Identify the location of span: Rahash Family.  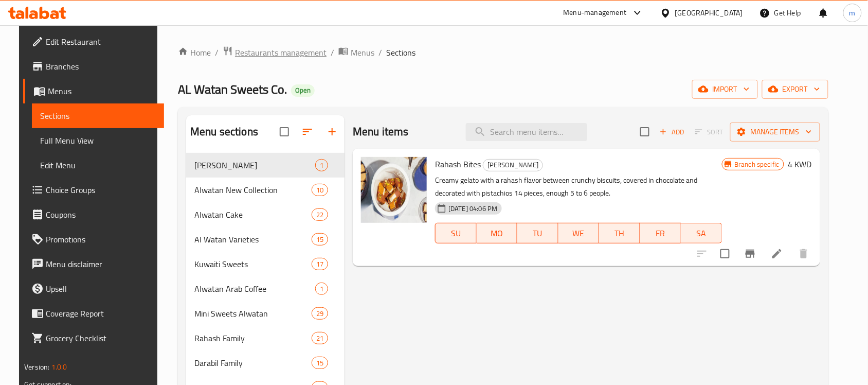
(253, 338).